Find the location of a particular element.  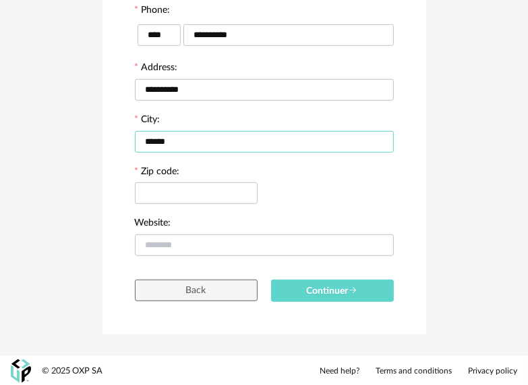

button: Continuer is located at coordinates (333, 290).